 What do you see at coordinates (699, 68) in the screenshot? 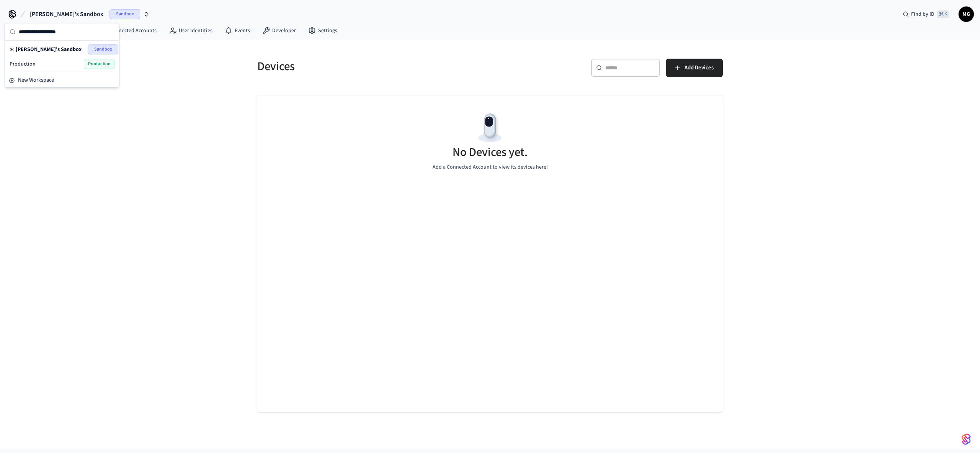
I see `span: Add Devices` at bounding box center [699, 68].